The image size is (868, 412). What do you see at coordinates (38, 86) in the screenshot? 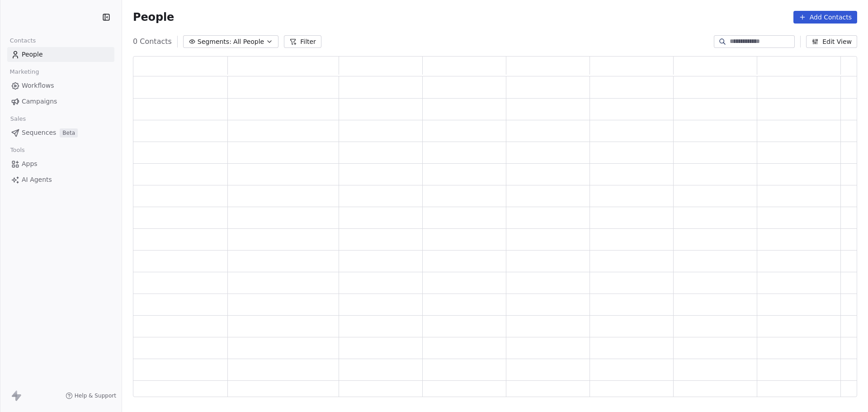
I see `span: Workflows` at bounding box center [38, 86].